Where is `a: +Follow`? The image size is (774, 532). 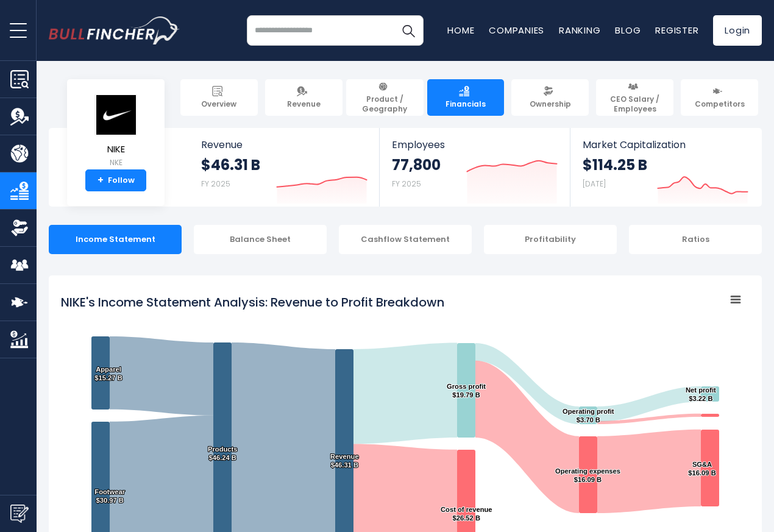
a: +Follow is located at coordinates (116, 180).